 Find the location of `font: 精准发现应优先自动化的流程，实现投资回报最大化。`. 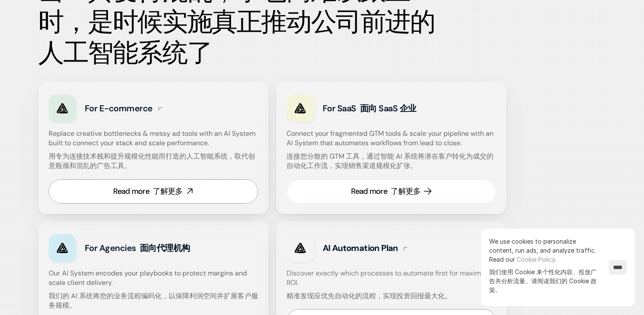

font: 精准发现应优先自动化的流程，实现投资回报最大化。 is located at coordinates (369, 296).